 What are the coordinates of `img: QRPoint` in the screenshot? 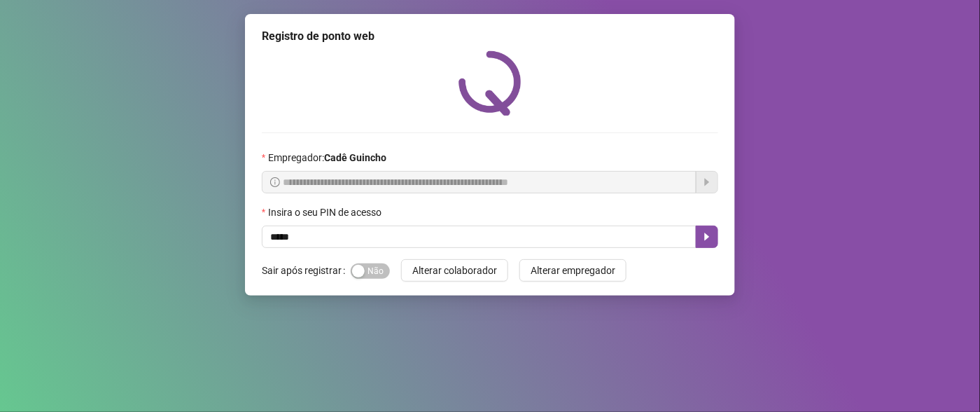 It's located at (490, 83).